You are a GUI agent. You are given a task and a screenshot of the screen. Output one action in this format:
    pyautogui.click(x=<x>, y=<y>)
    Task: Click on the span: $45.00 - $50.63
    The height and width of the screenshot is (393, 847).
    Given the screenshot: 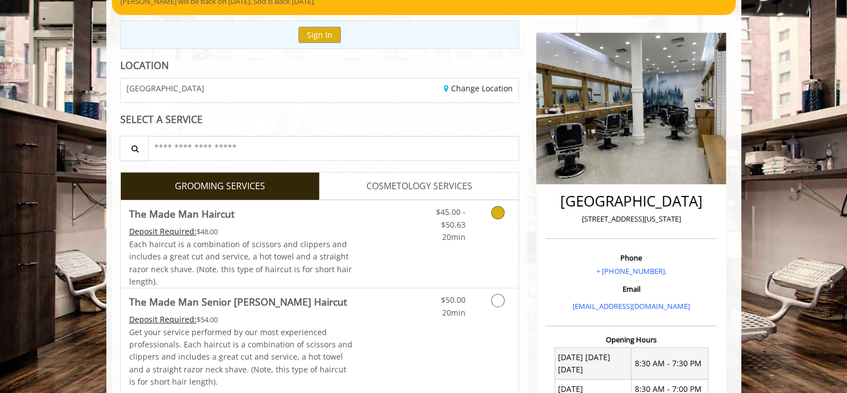 What is the action you would take?
    pyautogui.click(x=450, y=218)
    